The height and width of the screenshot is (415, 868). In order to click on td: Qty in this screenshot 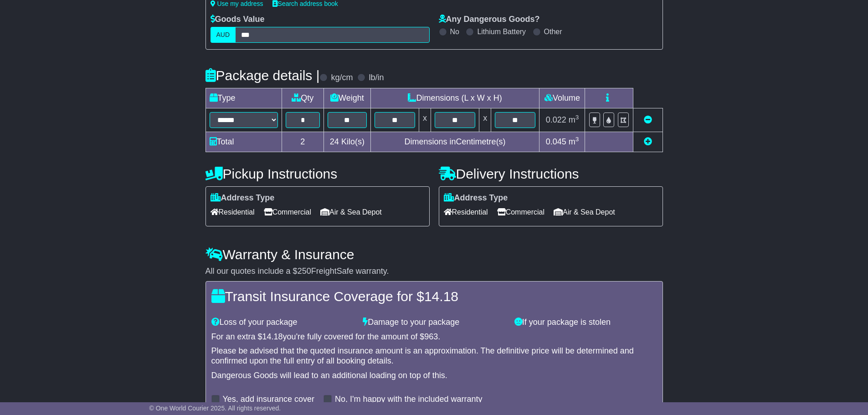, I will do `click(302, 98)`.